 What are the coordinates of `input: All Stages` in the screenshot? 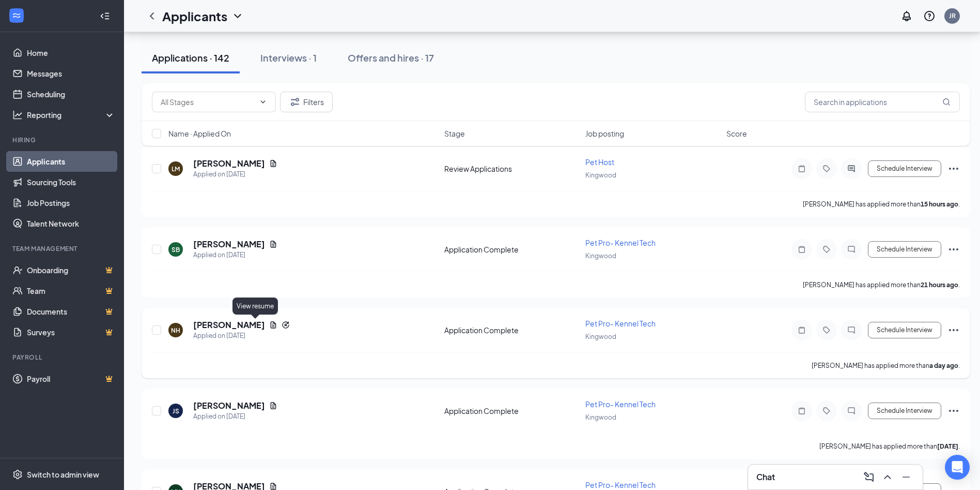 It's located at (207, 101).